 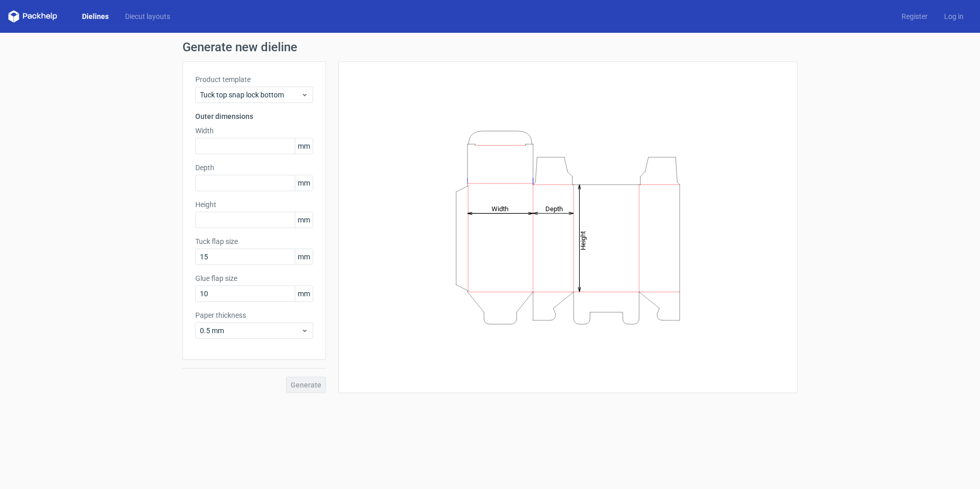 I want to click on span: Tuck top snap lock bottom, so click(x=250, y=95).